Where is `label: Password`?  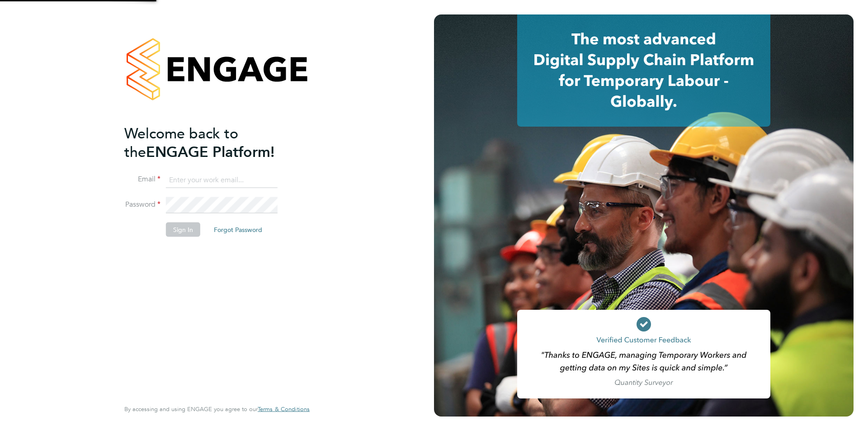
label: Password is located at coordinates (142, 205).